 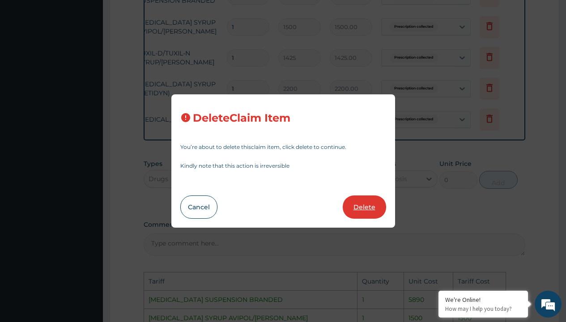 I want to click on h3: Delete Claim Item, so click(x=241, y=118).